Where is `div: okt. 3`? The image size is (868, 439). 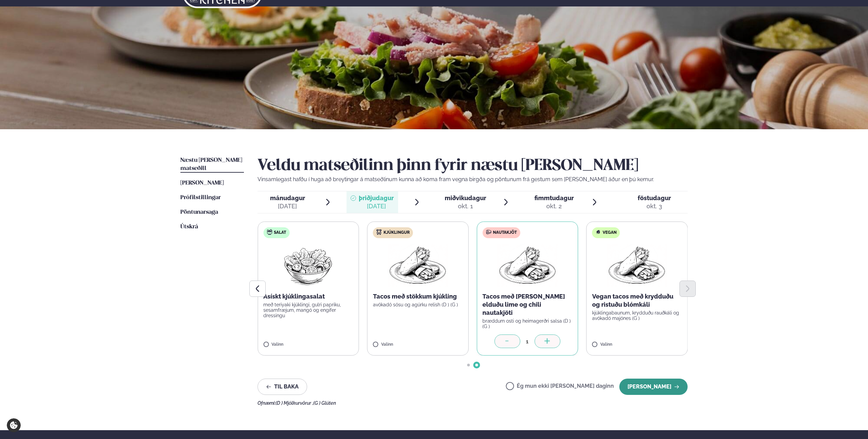 div: okt. 3 is located at coordinates (654, 206).